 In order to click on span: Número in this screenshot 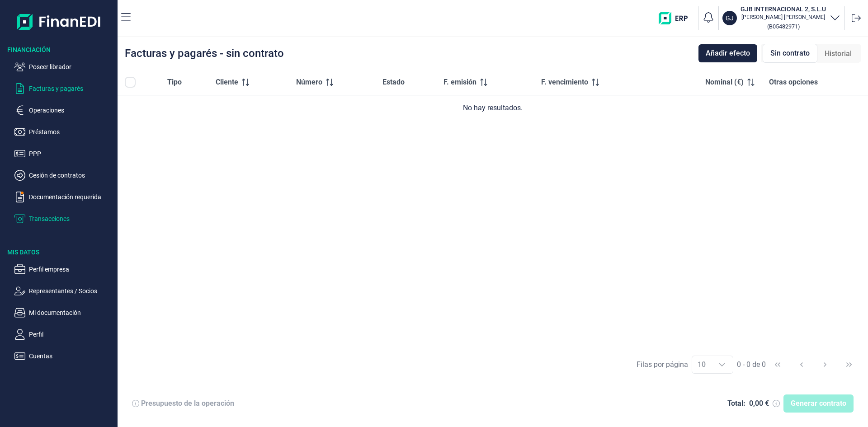, I will do `click(309, 83)`.